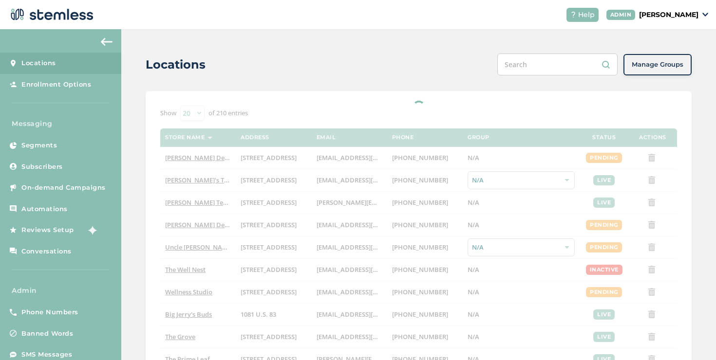 The width and height of the screenshot is (716, 360). I want to click on input: Search, so click(557, 64).